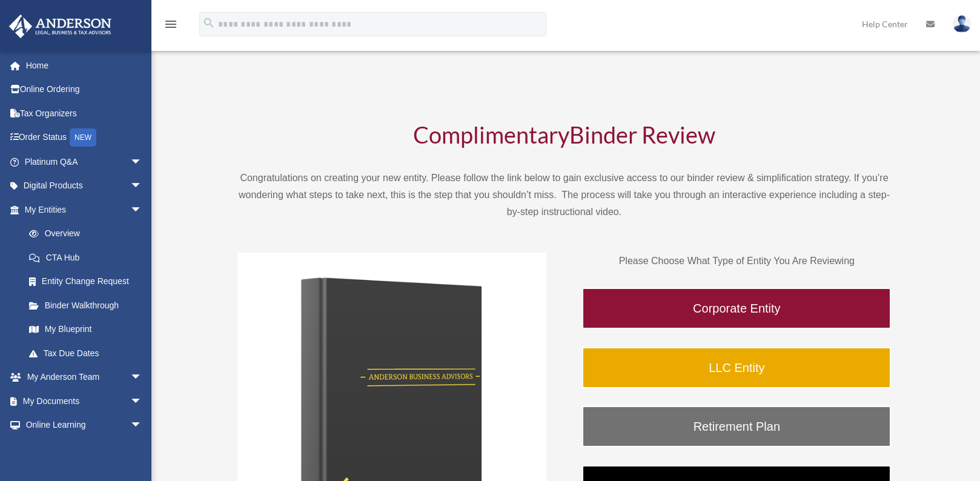 The image size is (980, 481). I want to click on p: Congratulations on creating your new entity. Please follow the link below to gain exclusive acces..., so click(564, 195).